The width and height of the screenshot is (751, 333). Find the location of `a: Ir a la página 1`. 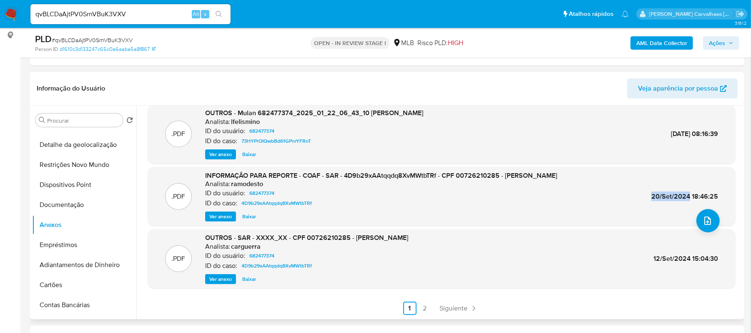

a: Ir a la página 1 is located at coordinates (410, 308).